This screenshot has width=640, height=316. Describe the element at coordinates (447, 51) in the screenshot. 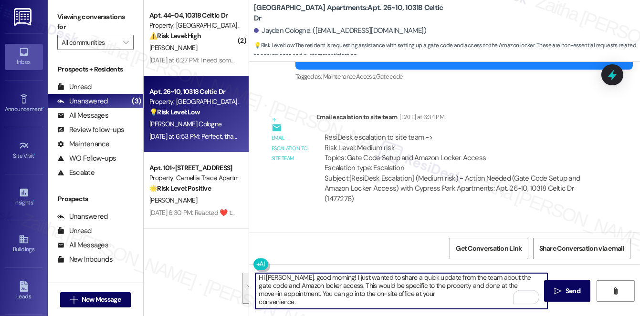

I see `span: : The resident is requesting assistance with setting up a gate code and access to the Amazon lock...` at that location.